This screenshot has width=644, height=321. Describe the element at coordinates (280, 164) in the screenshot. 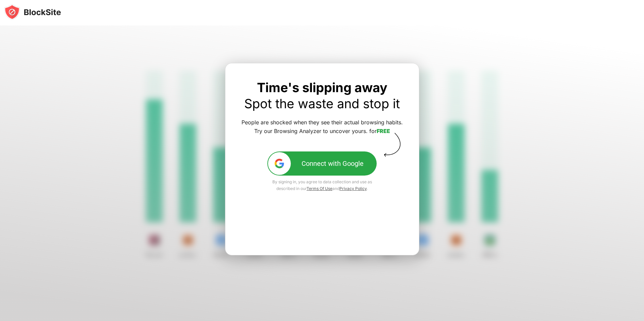

I see `img: google-ic` at that location.